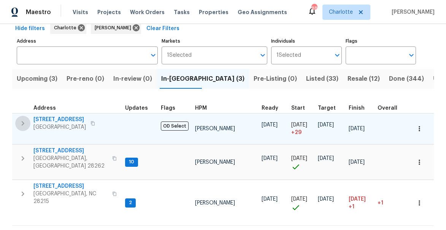  What do you see at coordinates (175, 126) in the screenshot?
I see `span: OD Select` at bounding box center [175, 126].